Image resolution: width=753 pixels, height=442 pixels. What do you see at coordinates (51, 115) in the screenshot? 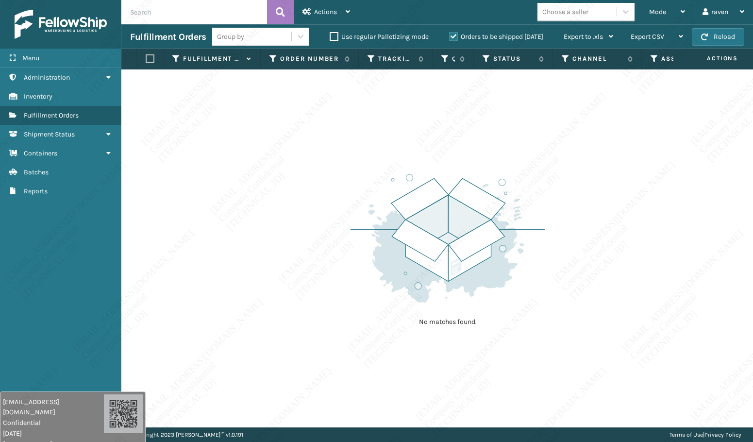
I see `span: Fulfillment Orders` at bounding box center [51, 115].